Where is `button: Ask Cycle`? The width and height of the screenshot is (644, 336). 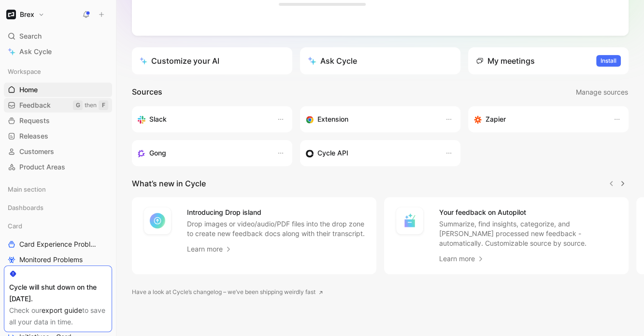 button: Ask Cycle is located at coordinates (380, 61).